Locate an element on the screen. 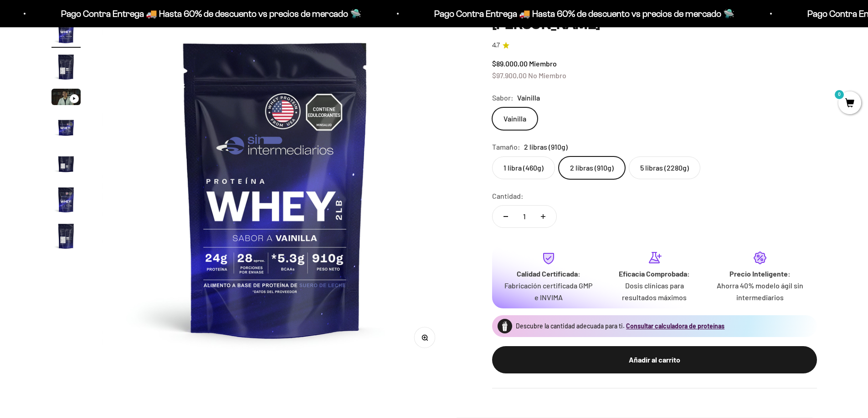 This screenshot has width=868, height=418. img: Proteína is located at coordinates (505, 326).